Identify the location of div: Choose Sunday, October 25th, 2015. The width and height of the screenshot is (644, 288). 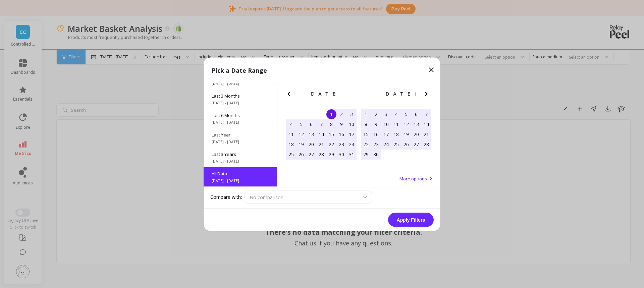
(291, 154).